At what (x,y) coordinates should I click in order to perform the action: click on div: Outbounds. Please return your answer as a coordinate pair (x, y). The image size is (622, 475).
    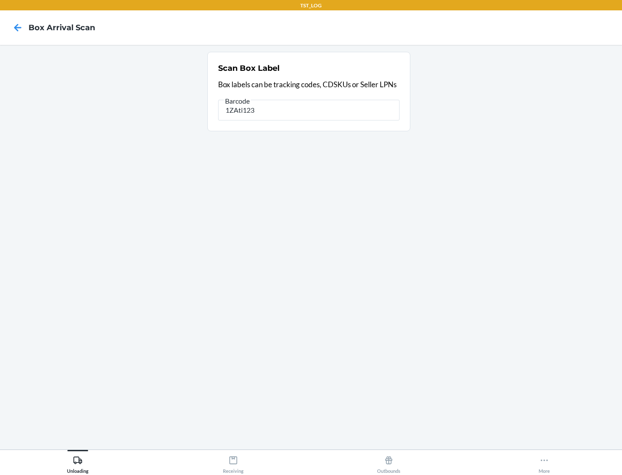
    Looking at the image, I should click on (389, 463).